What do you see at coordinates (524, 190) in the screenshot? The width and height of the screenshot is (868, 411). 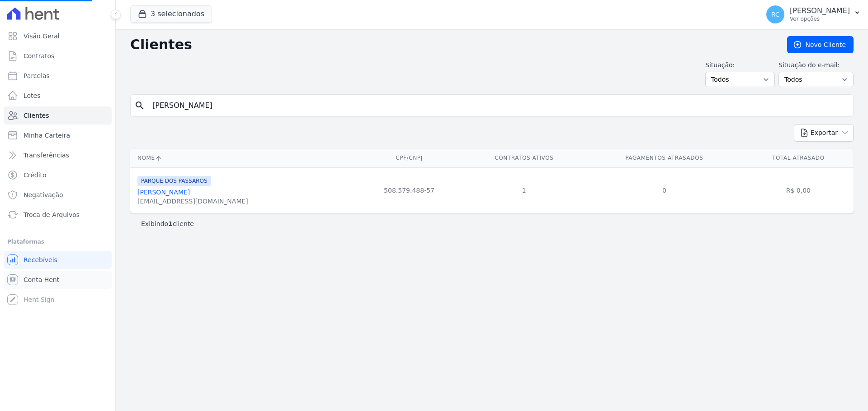 I see `td: 1` at bounding box center [524, 190].